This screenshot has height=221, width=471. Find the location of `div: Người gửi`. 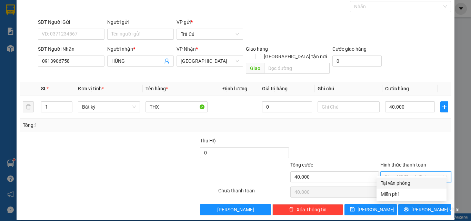

div: Người gửi is located at coordinates (140, 22).